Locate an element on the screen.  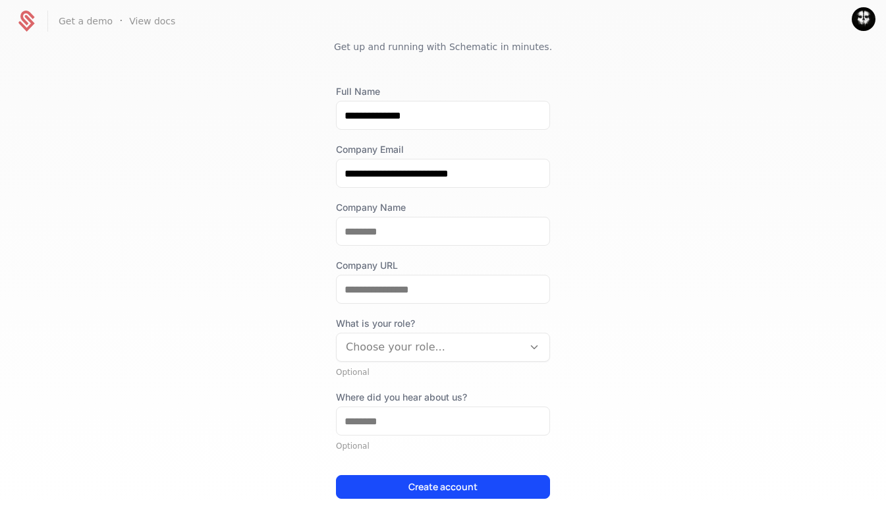
a: Get a demo is located at coordinates (86, 21).